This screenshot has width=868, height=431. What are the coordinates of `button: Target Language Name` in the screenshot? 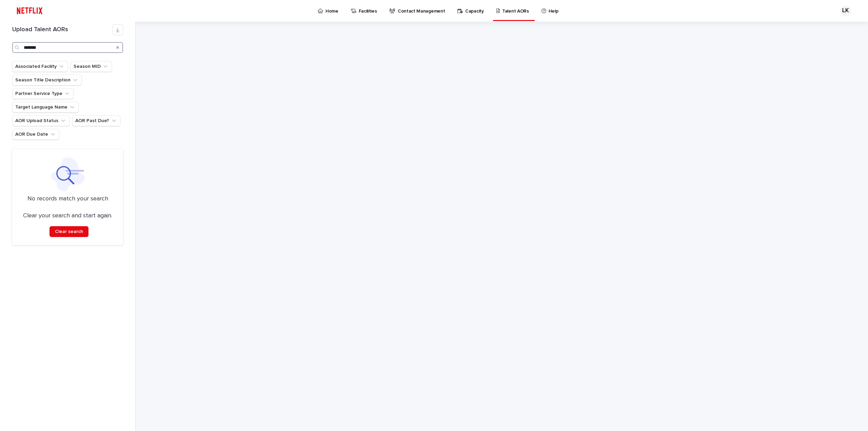 It's located at (45, 108).